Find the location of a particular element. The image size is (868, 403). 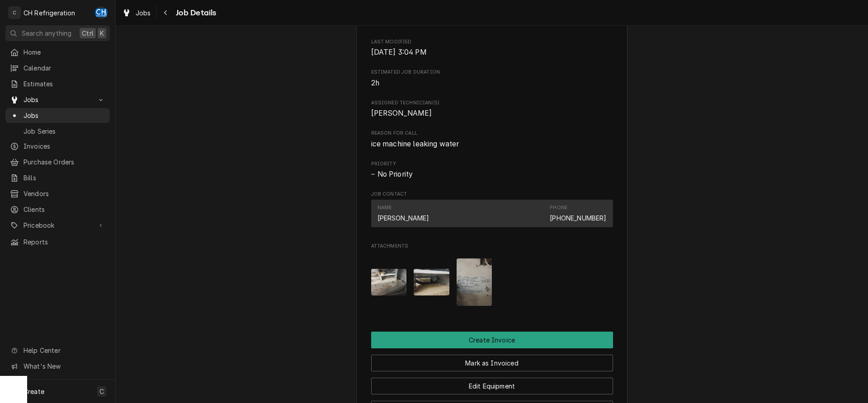

a: Estimates is located at coordinates (58, 84).